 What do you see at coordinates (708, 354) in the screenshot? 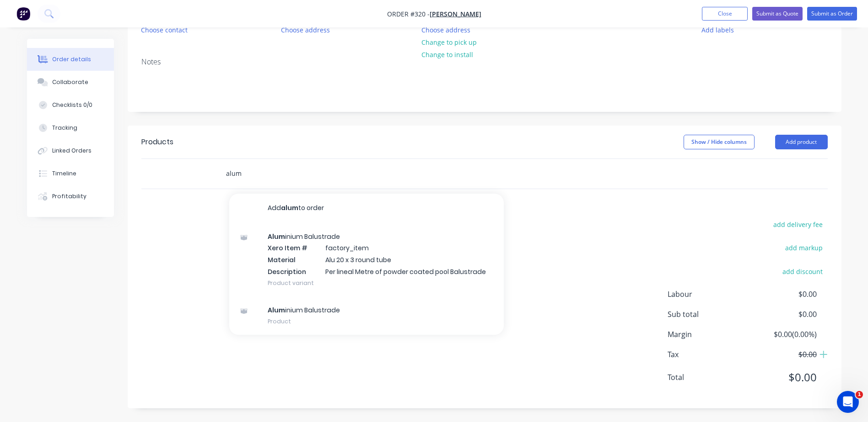
I see `span: Tax` at bounding box center [708, 354].